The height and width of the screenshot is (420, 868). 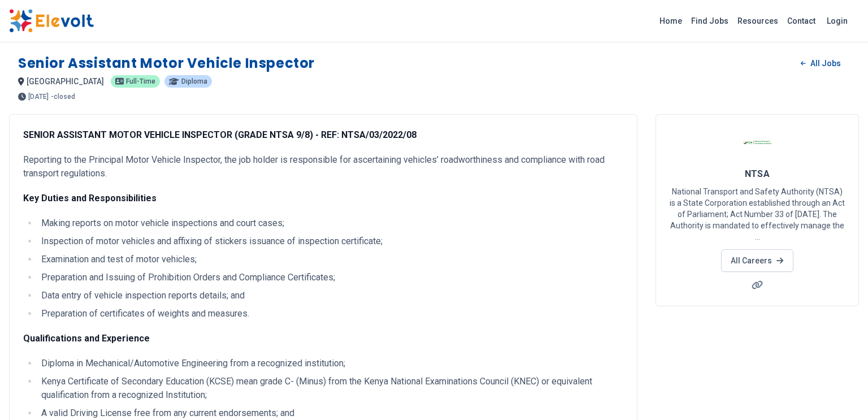 What do you see at coordinates (820, 63) in the screenshot?
I see `a: All Jobs` at bounding box center [820, 63].